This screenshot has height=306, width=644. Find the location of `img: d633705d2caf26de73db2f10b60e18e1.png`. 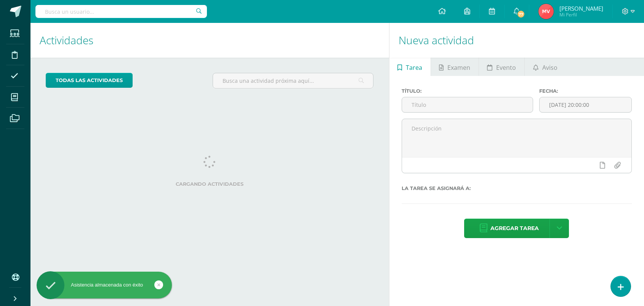

img: d633705d2caf26de73db2f10b60e18e1.png is located at coordinates (546, 11).